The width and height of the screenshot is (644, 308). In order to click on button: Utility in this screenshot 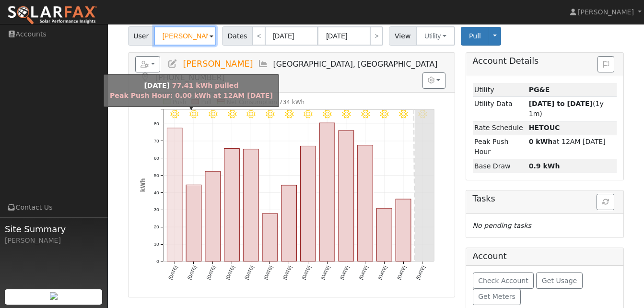, I will do `click(435, 36)`.